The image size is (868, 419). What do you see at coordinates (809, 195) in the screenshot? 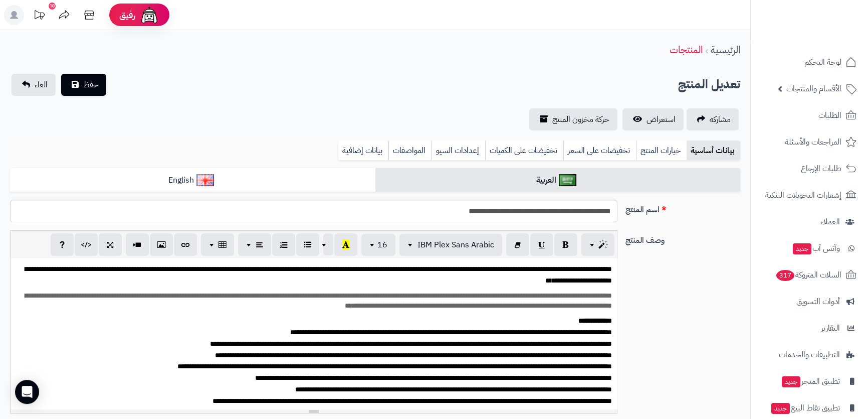
I see `a: إشعارات التحويلات البنكية` at bounding box center [809, 195].